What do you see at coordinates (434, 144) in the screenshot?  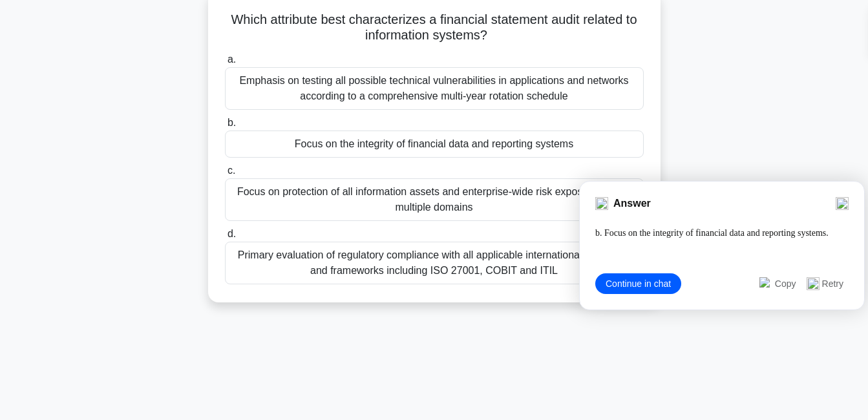 I see `div: Focus on the integrity of financial data and reporting systems` at bounding box center [434, 144].